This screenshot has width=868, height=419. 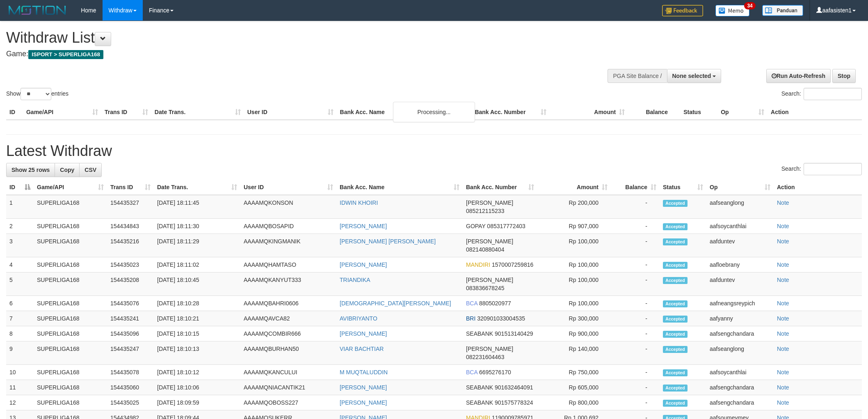 I want to click on th: Game/API, so click(x=62, y=112).